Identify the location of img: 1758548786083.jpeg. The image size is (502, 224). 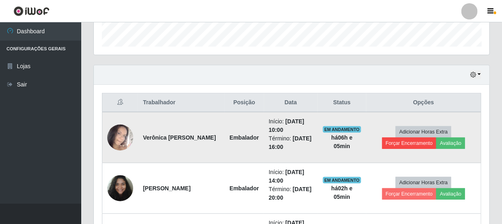
(120, 138).